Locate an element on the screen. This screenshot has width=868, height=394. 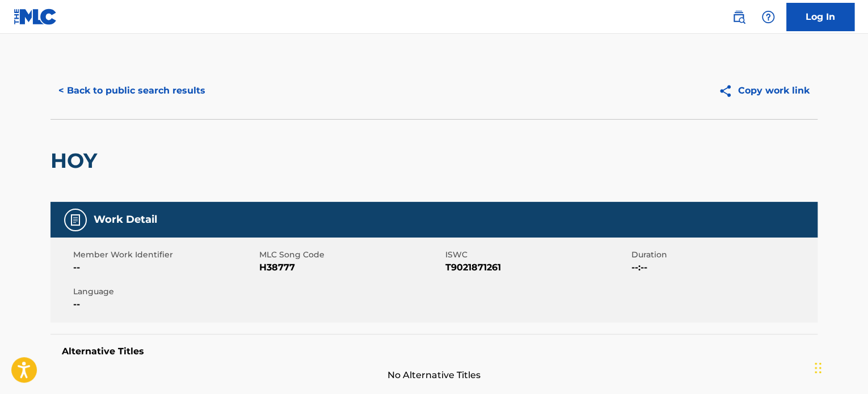
img: help is located at coordinates (768, 17).